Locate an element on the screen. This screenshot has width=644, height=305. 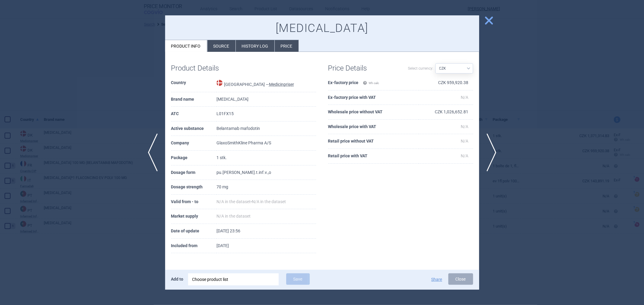
th: Dosage form is located at coordinates (194, 173).